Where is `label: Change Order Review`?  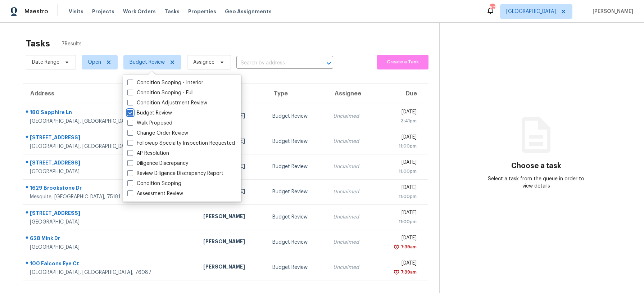
label: Change Order Review is located at coordinates (158, 133).